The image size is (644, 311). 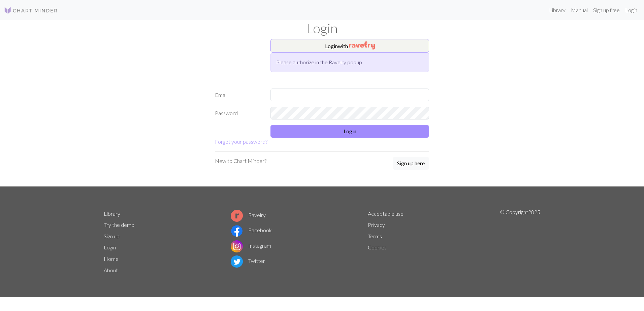 I want to click on a: Cookies, so click(x=377, y=247).